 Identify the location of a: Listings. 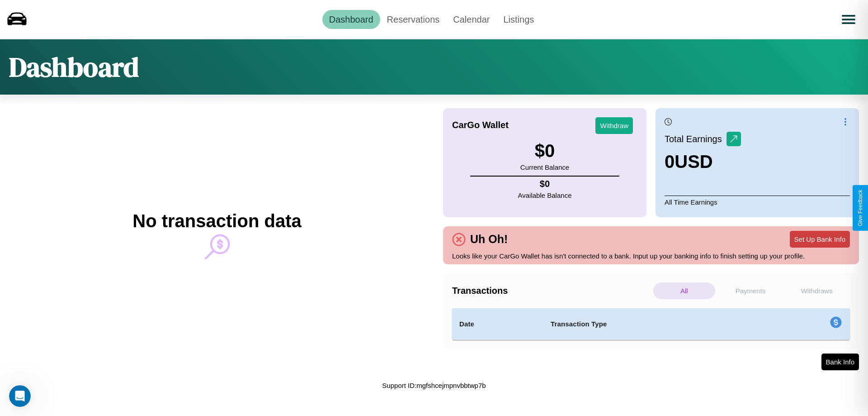
(518, 20).